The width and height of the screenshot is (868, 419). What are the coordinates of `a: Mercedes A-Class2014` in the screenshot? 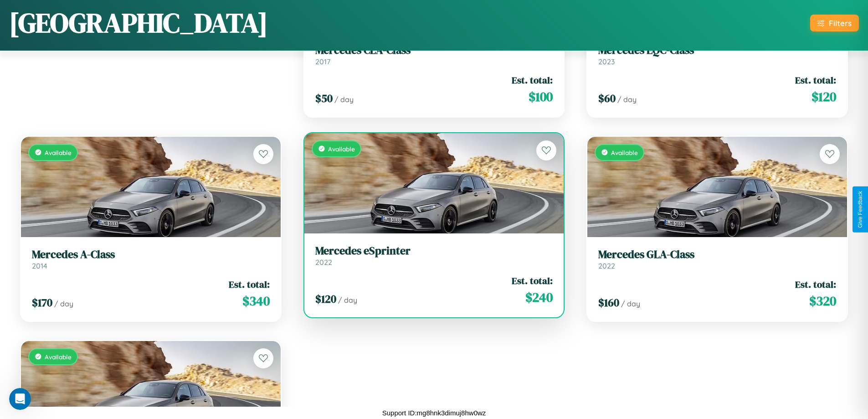 It's located at (151, 258).